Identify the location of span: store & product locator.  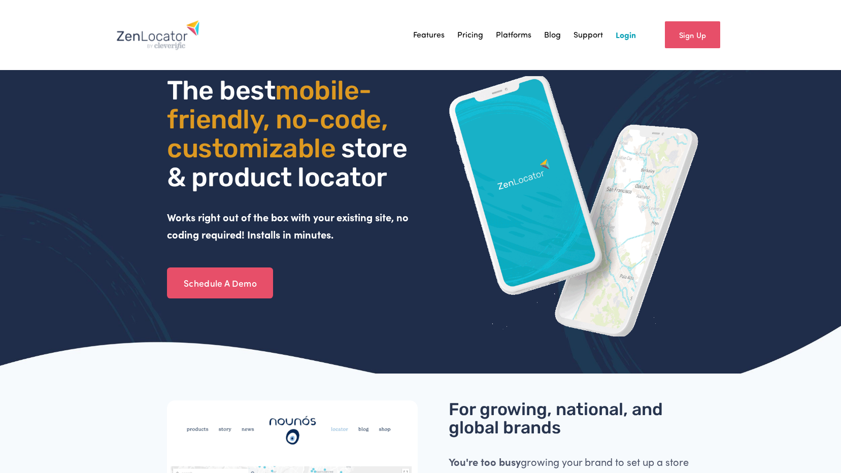
(290, 162).